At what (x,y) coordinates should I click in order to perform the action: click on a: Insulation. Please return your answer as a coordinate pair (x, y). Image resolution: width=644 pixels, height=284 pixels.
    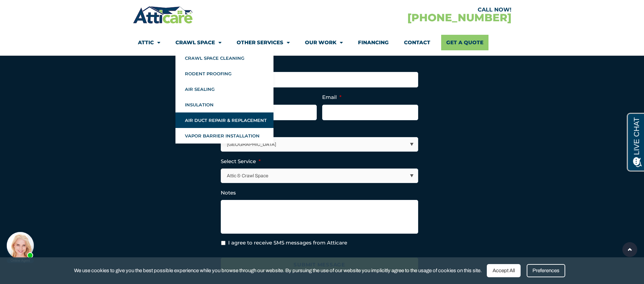
    Looking at the image, I should click on (224, 105).